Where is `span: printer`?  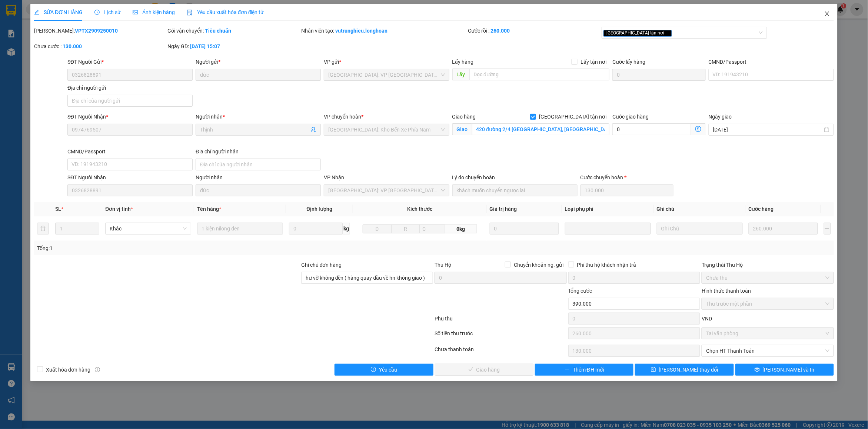 span: printer is located at coordinates (757, 370).